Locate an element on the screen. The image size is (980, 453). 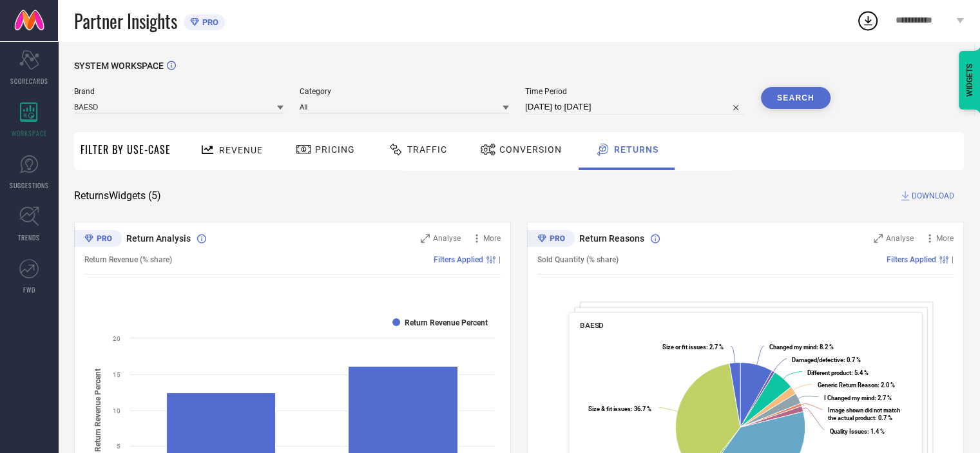
button: Search is located at coordinates (796, 97).